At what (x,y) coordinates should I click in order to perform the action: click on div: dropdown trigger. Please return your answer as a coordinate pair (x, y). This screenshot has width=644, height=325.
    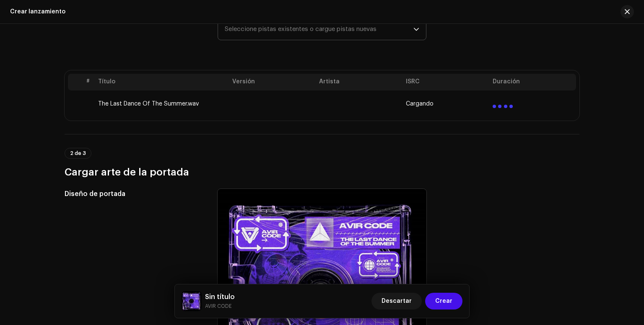
    Looking at the image, I should click on (416, 30).